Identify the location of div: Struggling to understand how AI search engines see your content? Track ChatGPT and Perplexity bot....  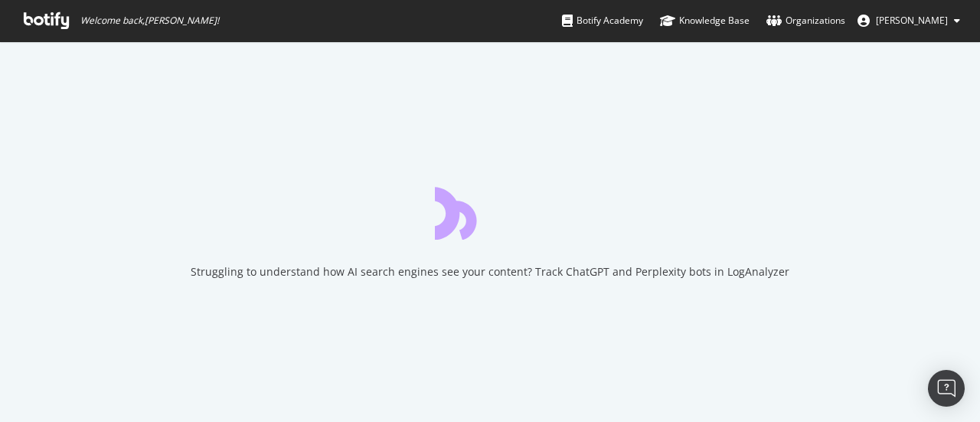
(490, 272).